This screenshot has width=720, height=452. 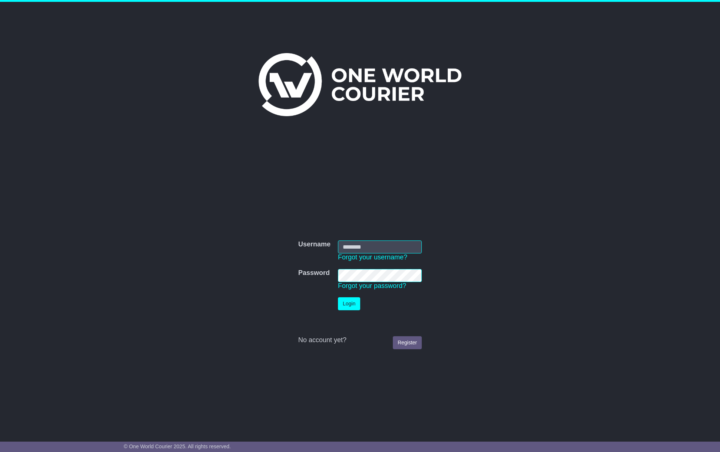 I want to click on label: Username, so click(x=314, y=245).